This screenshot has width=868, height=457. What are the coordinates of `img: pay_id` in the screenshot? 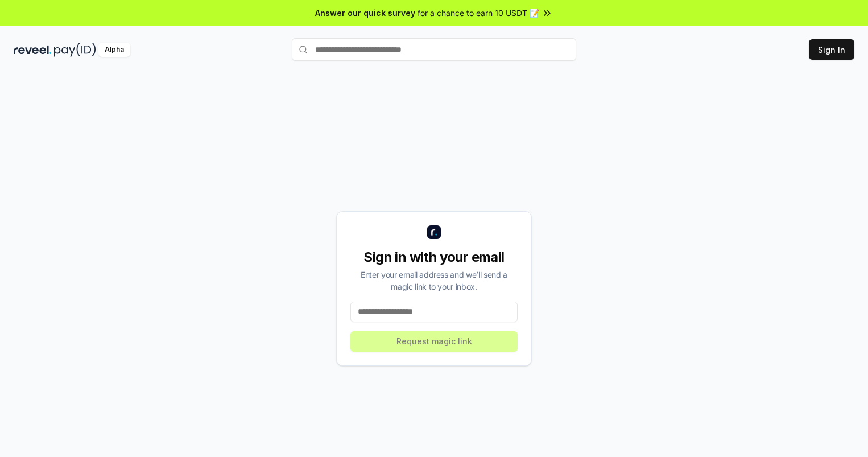 It's located at (75, 49).